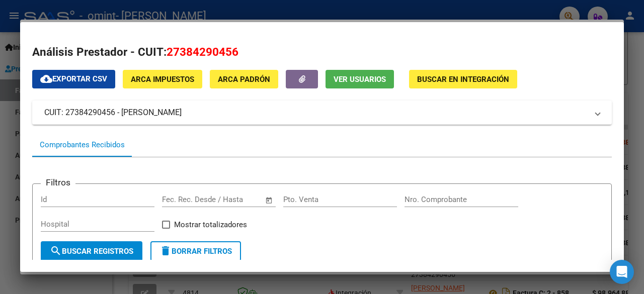 The width and height of the screenshot is (644, 294). I want to click on button: ARCA Padrón, so click(244, 79).